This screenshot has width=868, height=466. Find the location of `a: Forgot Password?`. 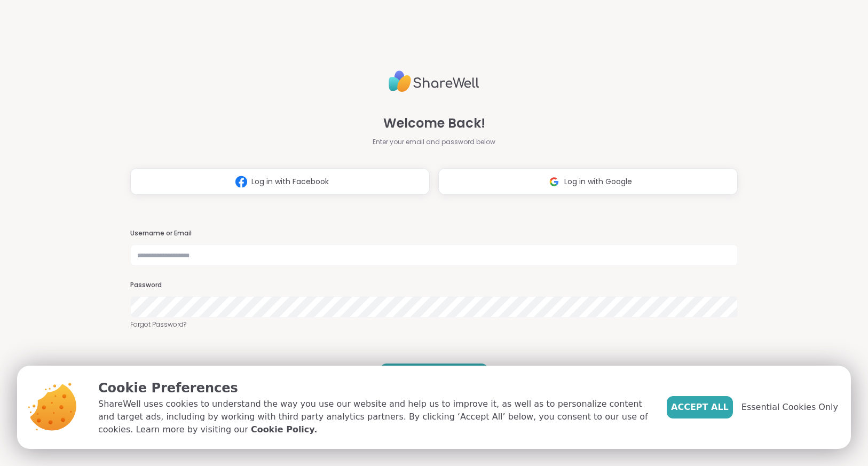

a: Forgot Password? is located at coordinates (434, 324).